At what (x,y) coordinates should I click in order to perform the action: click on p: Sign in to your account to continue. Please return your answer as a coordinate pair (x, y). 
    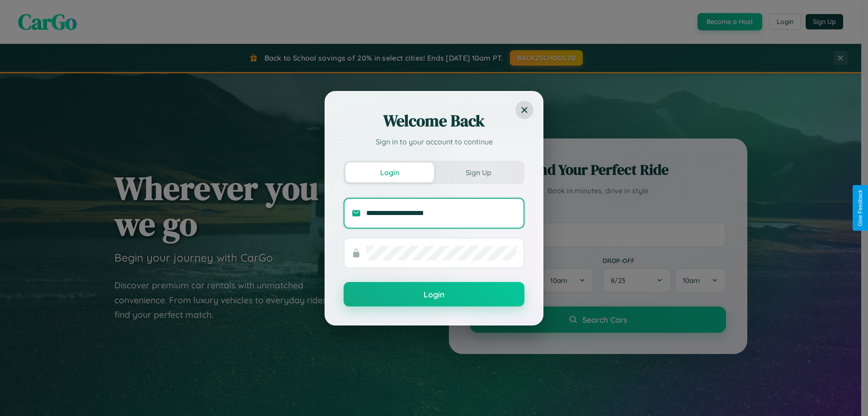
    Looking at the image, I should click on (434, 142).